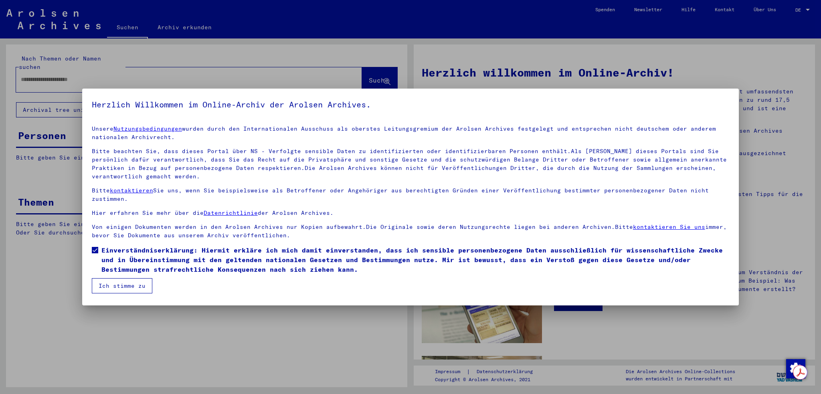 This screenshot has height=394, width=821. I want to click on p: Bitte Sie uns, wenn Sie beispielsweise als Betroffener oder Angehöriger aus berechtigten Gründen ..., so click(411, 195).